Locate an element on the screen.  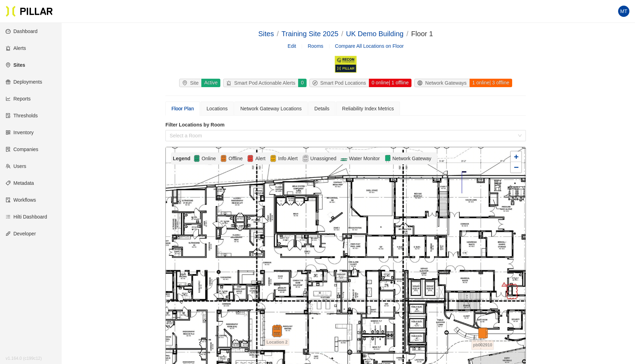
a: Zoom in is located at coordinates (516, 157).